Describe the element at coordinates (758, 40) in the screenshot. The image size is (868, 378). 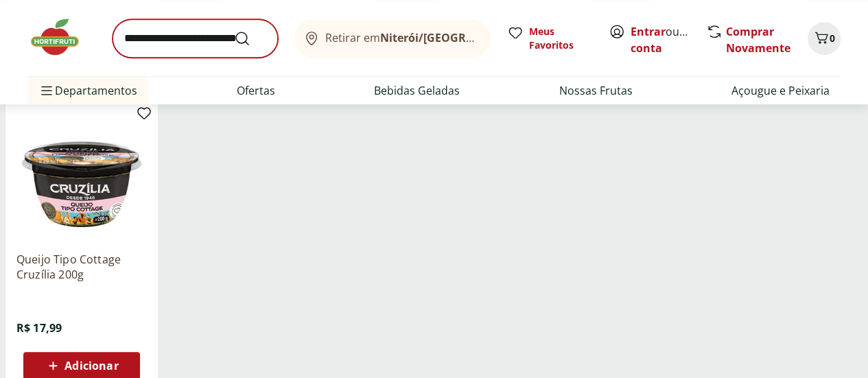
I see `a: Comprar Novamente` at that location.